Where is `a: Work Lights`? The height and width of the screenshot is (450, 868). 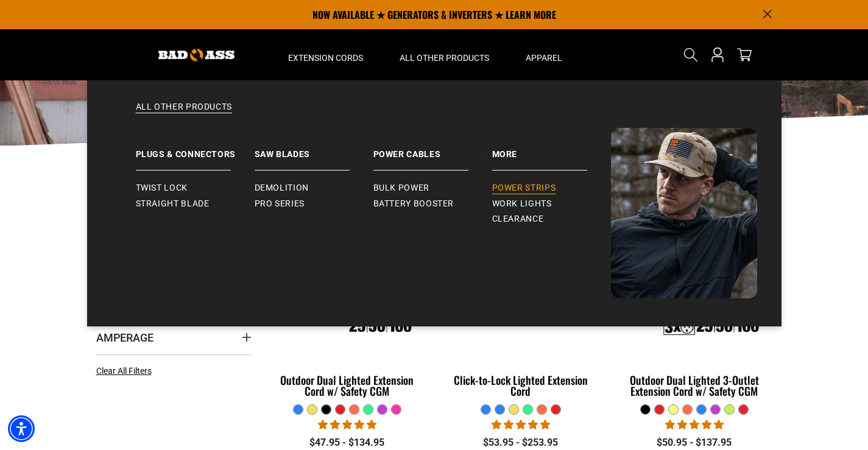 a: Work Lights is located at coordinates (551, 204).